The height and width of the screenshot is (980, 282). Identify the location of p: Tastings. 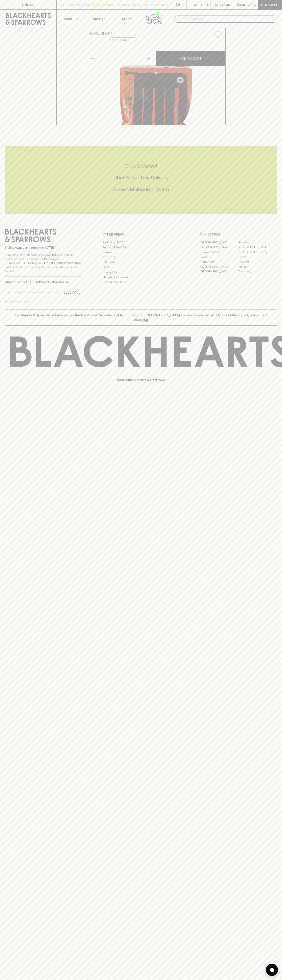
(99, 19).